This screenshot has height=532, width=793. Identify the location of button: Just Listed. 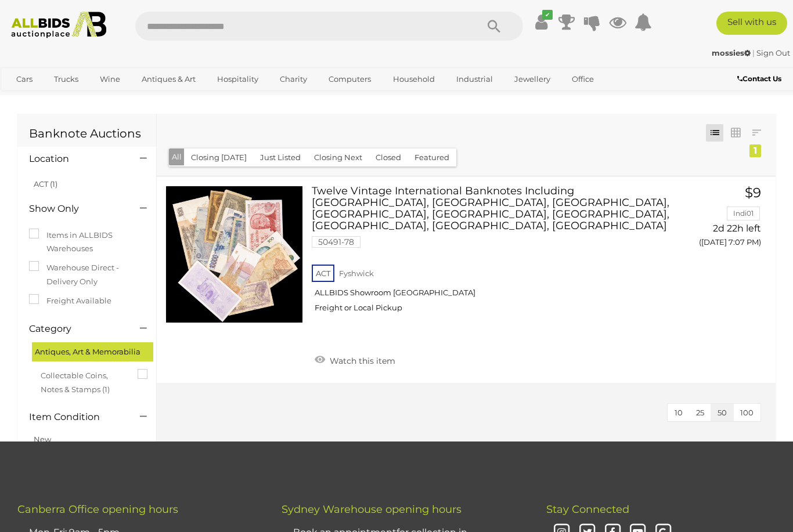
(280, 158).